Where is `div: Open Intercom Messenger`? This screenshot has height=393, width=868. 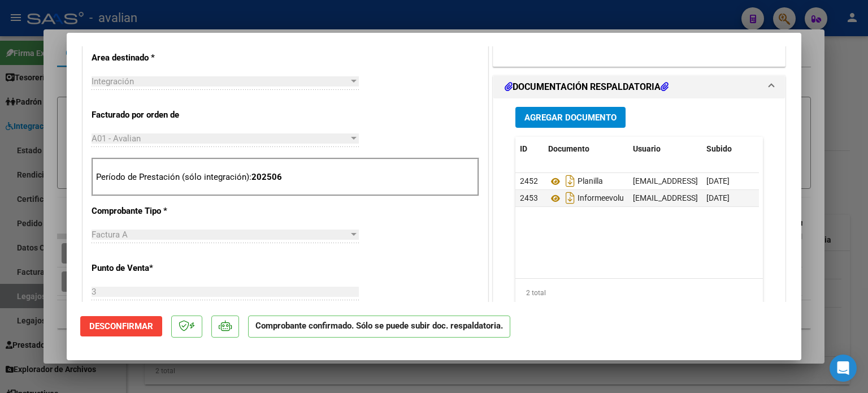
div: Open Intercom Messenger is located at coordinates (843, 368).